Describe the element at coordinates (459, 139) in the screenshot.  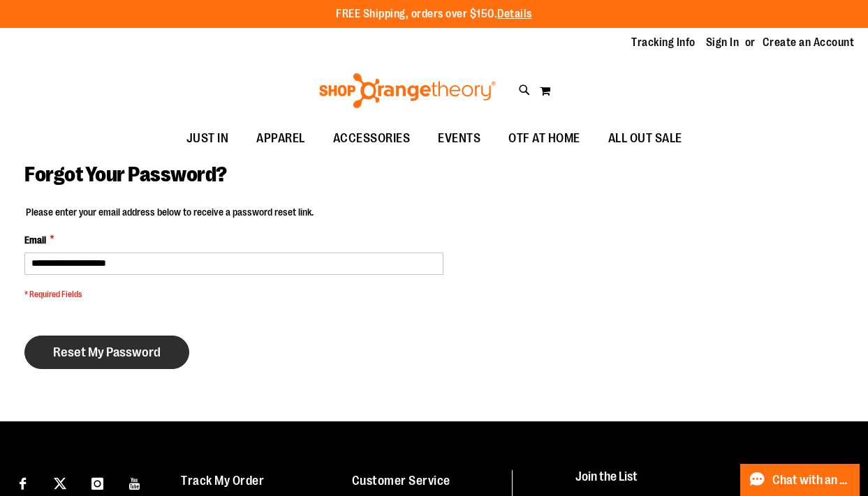
I see `span: EVENTS` at that location.